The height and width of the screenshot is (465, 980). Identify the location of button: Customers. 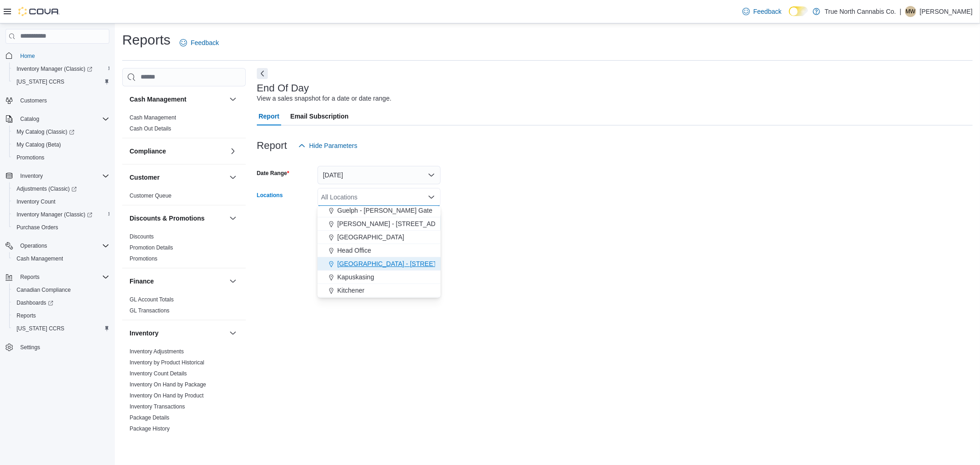
(58, 100).